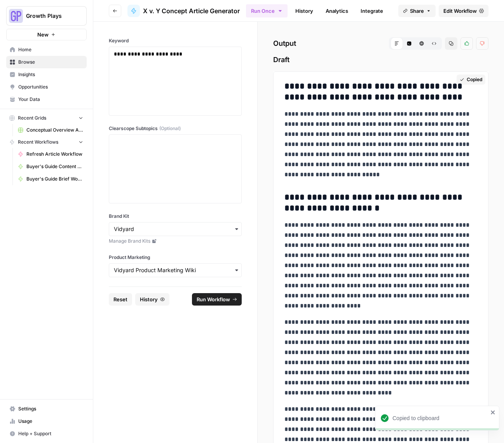  I want to click on a: Settings, so click(46, 409).